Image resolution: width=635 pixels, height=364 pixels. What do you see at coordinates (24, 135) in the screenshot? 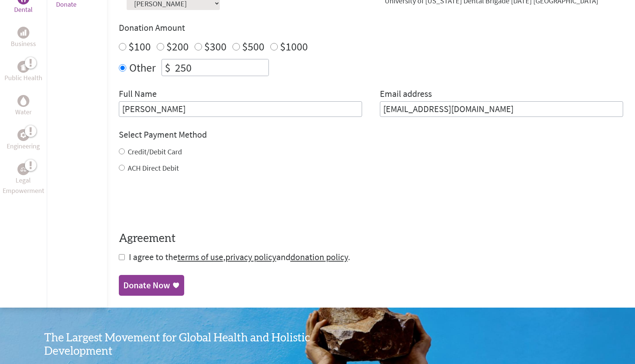
I see `div: Engineering` at bounding box center [24, 135].